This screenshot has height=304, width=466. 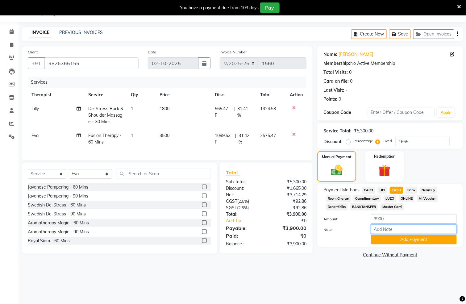 What do you see at coordinates (343, 219) in the screenshot?
I see `label: Amount:` at bounding box center [343, 219].